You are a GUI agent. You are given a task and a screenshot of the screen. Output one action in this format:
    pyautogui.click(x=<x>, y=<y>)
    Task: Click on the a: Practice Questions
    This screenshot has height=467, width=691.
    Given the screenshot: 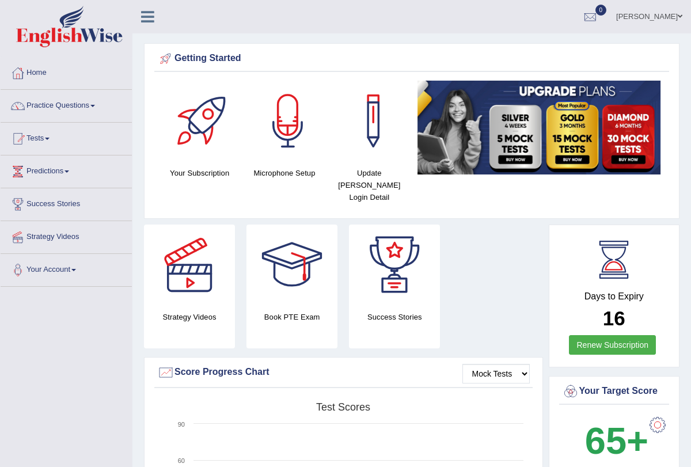 What is the action you would take?
    pyautogui.click(x=66, y=104)
    